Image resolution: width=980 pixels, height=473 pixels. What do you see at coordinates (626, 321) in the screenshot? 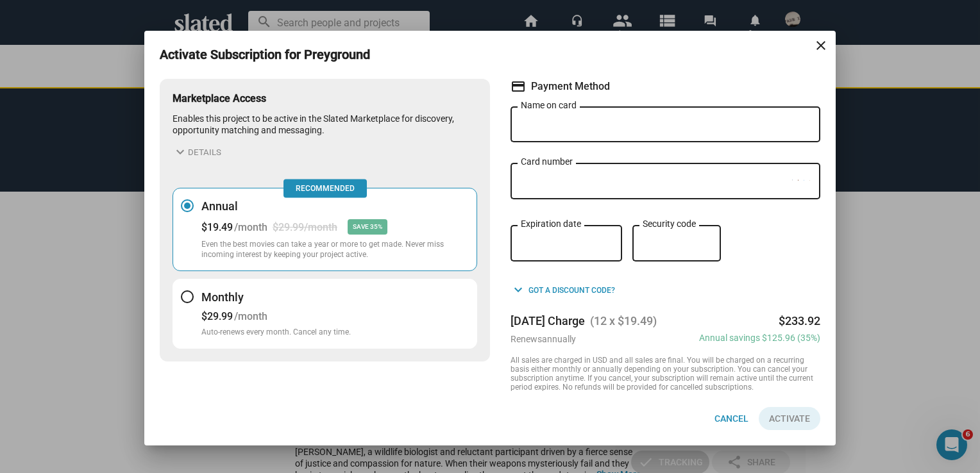
I see `span: (12 x $19.49)` at bounding box center [626, 321].